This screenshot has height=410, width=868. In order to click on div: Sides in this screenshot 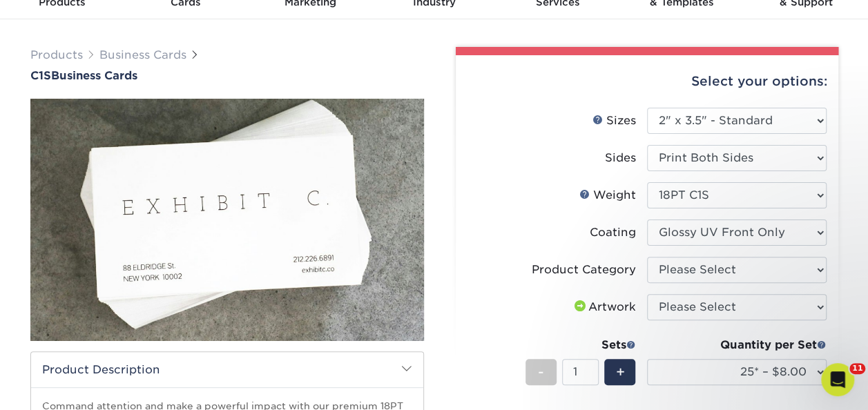, I will do `click(620, 158)`.